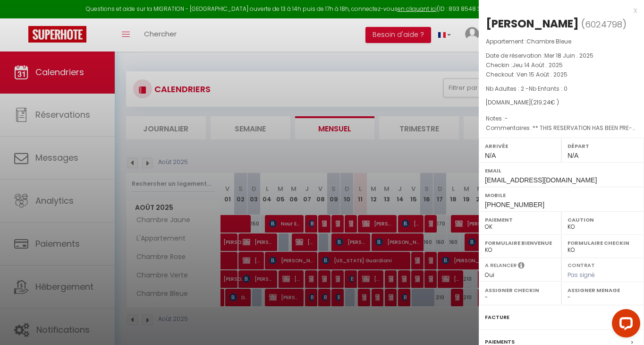 This screenshot has height=345, width=644. Describe the element at coordinates (542, 74) in the screenshot. I see `span: Ven 15 Août . 2025` at that location.